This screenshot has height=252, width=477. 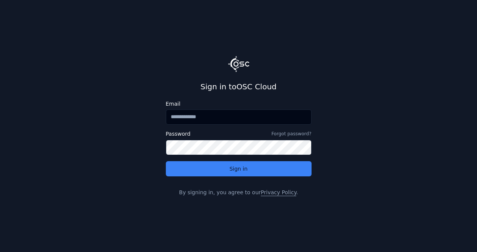 I want to click on a: Privacy Policy, so click(x=278, y=192).